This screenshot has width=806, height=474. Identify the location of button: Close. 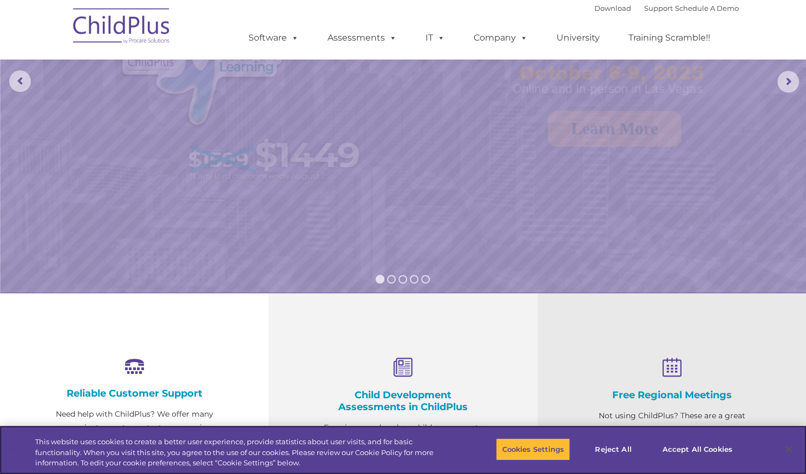
(789, 449).